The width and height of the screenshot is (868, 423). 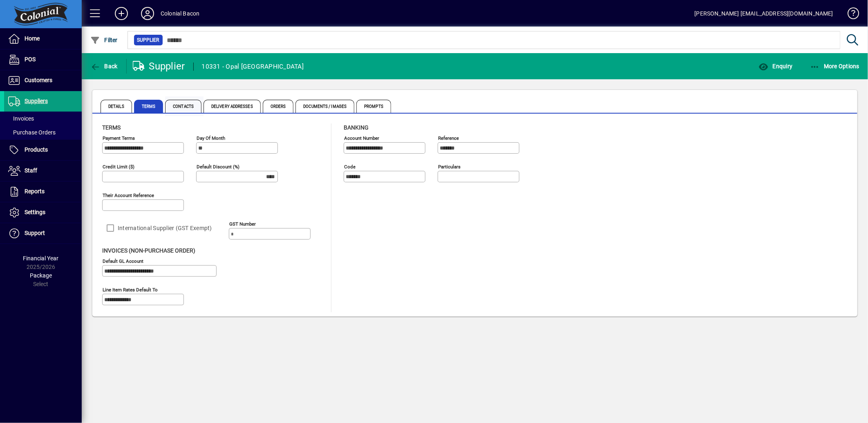 What do you see at coordinates (324, 106) in the screenshot?
I see `span: Documents / Images` at bounding box center [324, 106].